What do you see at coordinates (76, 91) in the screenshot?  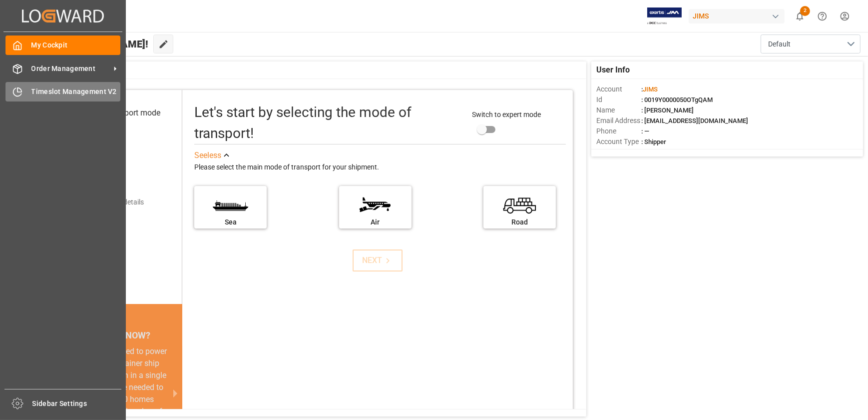 I see `span: Timeslot Management V2` at bounding box center [76, 91].